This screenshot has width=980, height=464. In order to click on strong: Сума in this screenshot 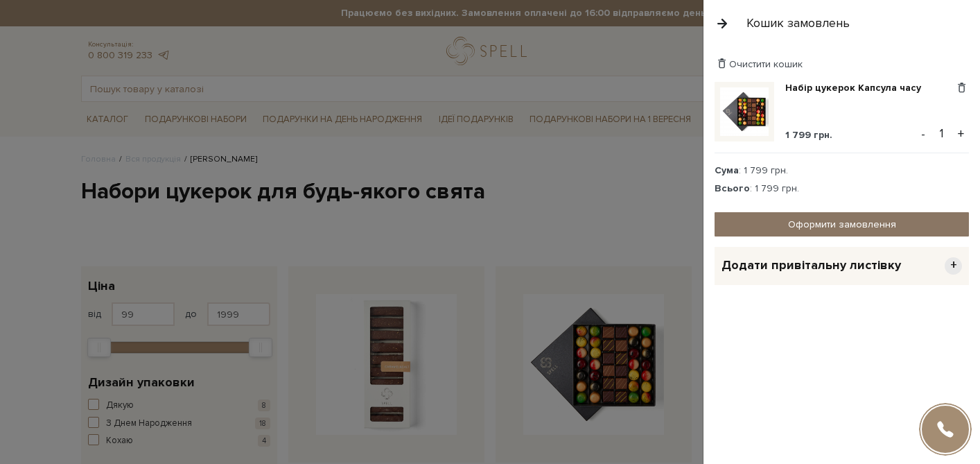, I will do `click(726, 170)`.